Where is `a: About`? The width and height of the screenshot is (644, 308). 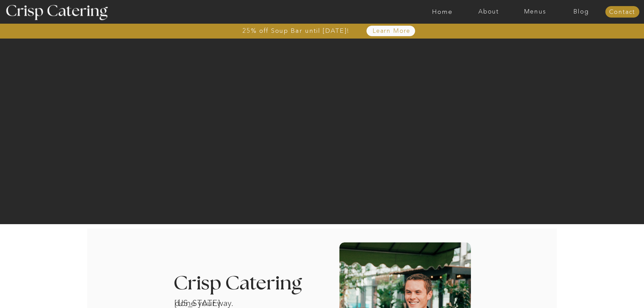 a: About is located at coordinates (489, 12).